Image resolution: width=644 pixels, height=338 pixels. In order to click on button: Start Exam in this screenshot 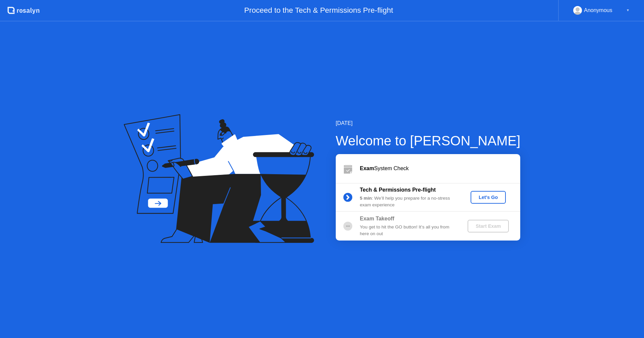, I will do `click(488, 226)`.